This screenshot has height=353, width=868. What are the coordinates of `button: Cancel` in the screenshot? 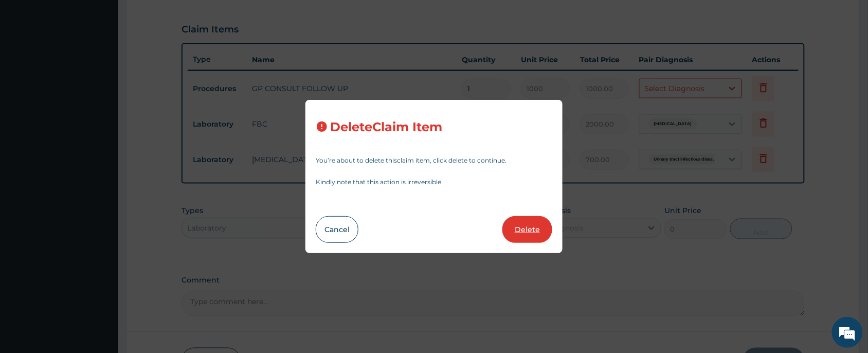 It's located at (337, 229).